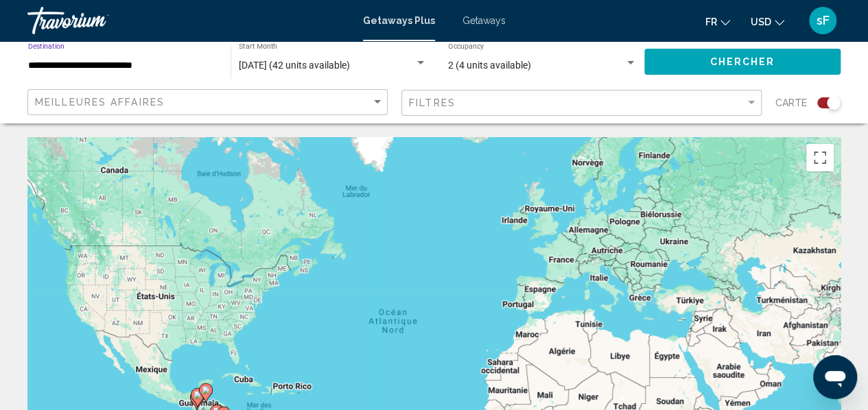 Image resolution: width=868 pixels, height=410 pixels. What do you see at coordinates (398, 21) in the screenshot?
I see `a: Getaways Plus` at bounding box center [398, 21].